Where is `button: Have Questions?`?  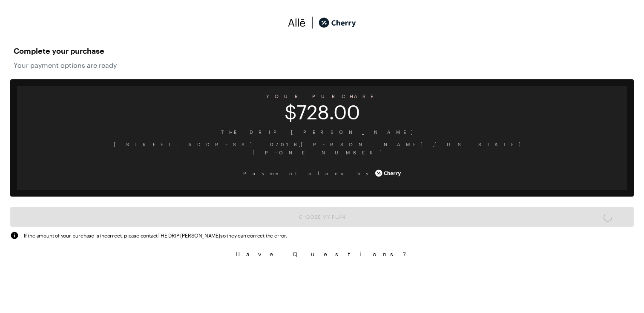
button: Have Questions? is located at coordinates (322, 254).